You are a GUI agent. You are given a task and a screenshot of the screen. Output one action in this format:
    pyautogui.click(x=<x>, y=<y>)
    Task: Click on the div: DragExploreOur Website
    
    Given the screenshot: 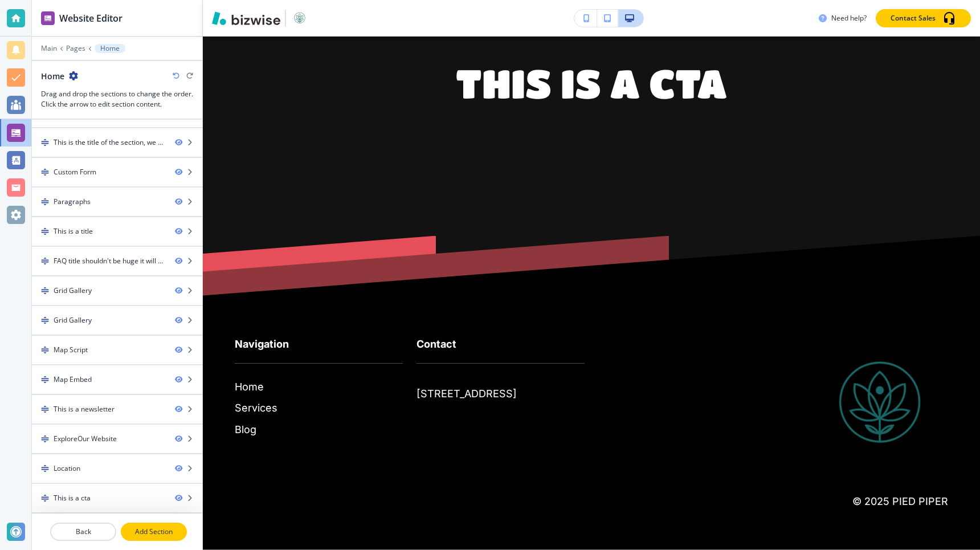 What is the action you would take?
    pyautogui.click(x=117, y=439)
    